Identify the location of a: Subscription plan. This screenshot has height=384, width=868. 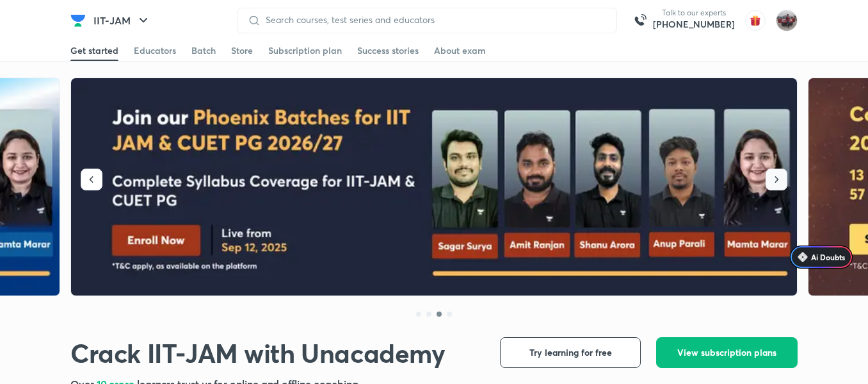
(305, 51).